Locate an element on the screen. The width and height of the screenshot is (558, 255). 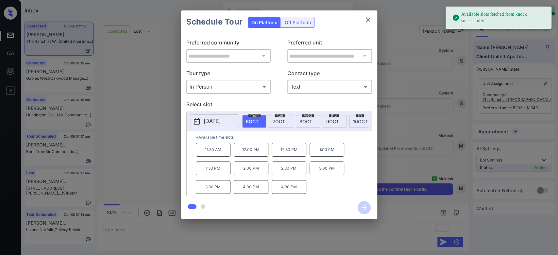
p: 1:30 PM is located at coordinates (213, 168).